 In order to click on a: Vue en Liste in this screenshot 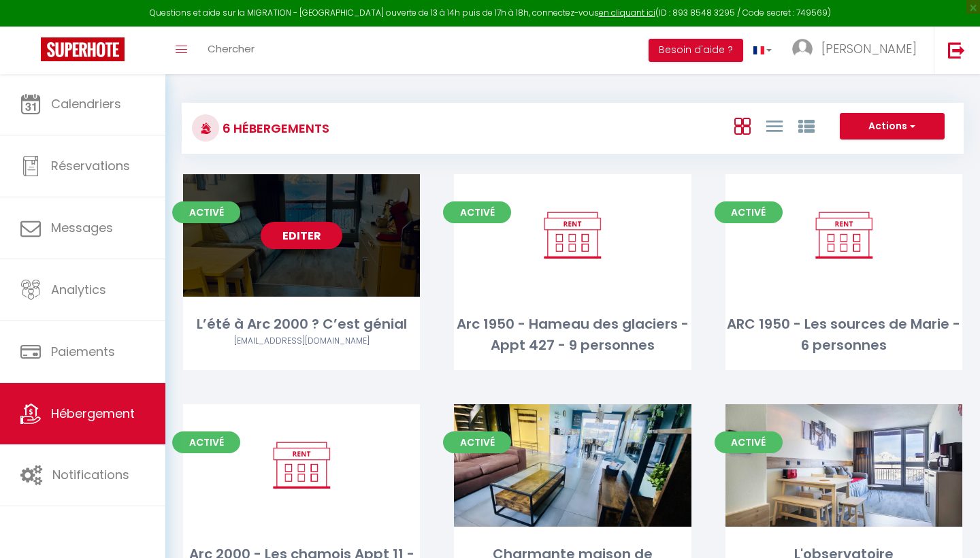, I will do `click(774, 125)`.